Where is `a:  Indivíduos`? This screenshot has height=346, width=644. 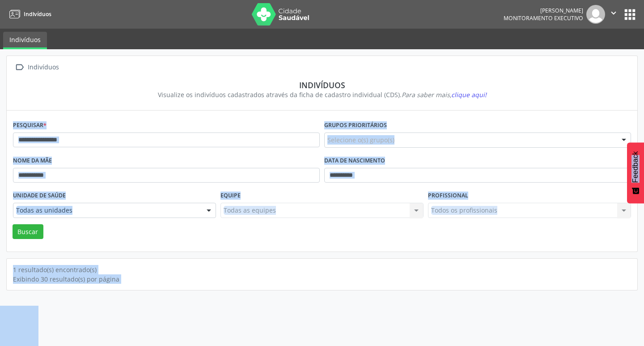
a:  Indivíduos is located at coordinates (37, 67).